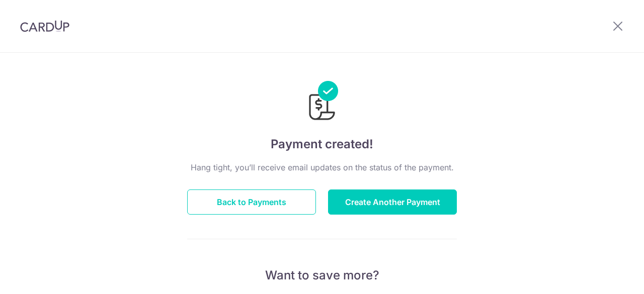 The width and height of the screenshot is (644, 294). What do you see at coordinates (392, 202) in the screenshot?
I see `button: Create Another Payment` at bounding box center [392, 202].